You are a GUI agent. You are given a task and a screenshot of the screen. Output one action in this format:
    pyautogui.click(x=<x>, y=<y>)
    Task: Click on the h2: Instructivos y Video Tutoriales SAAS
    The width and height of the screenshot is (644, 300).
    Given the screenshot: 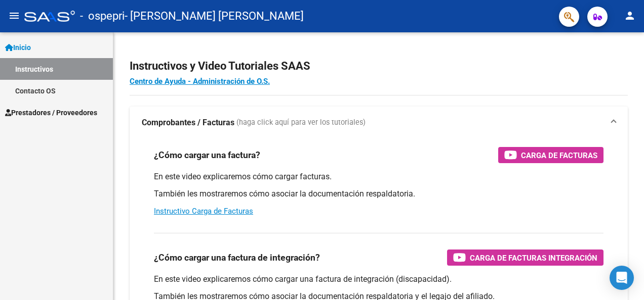 What is the action you would take?
    pyautogui.click(x=379, y=66)
    